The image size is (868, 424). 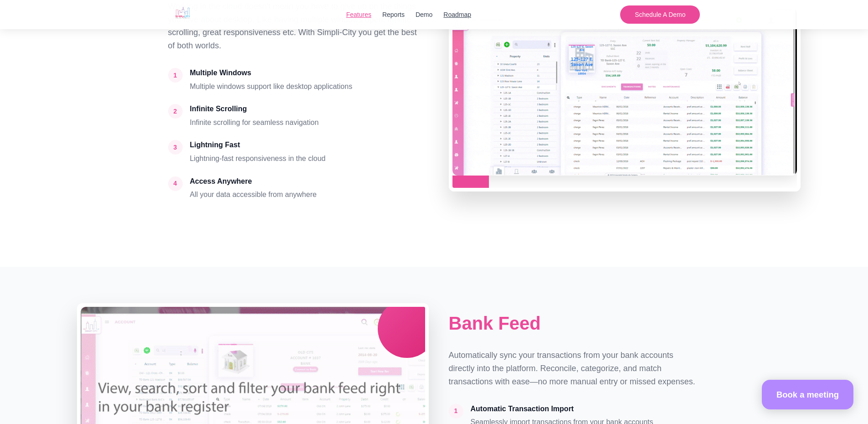 What do you see at coordinates (183, 13) in the screenshot?
I see `img: Simplicity Logo` at bounding box center [183, 13].